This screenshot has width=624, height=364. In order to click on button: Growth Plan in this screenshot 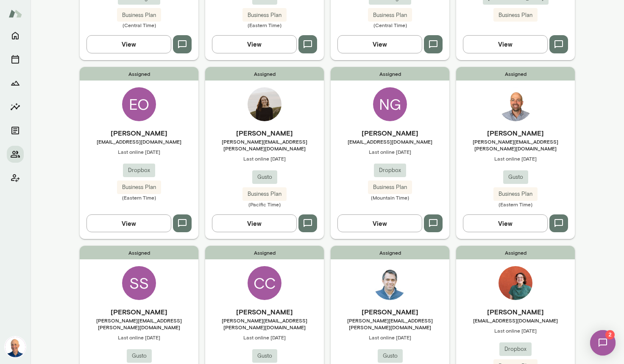, I will do `click(15, 83)`.